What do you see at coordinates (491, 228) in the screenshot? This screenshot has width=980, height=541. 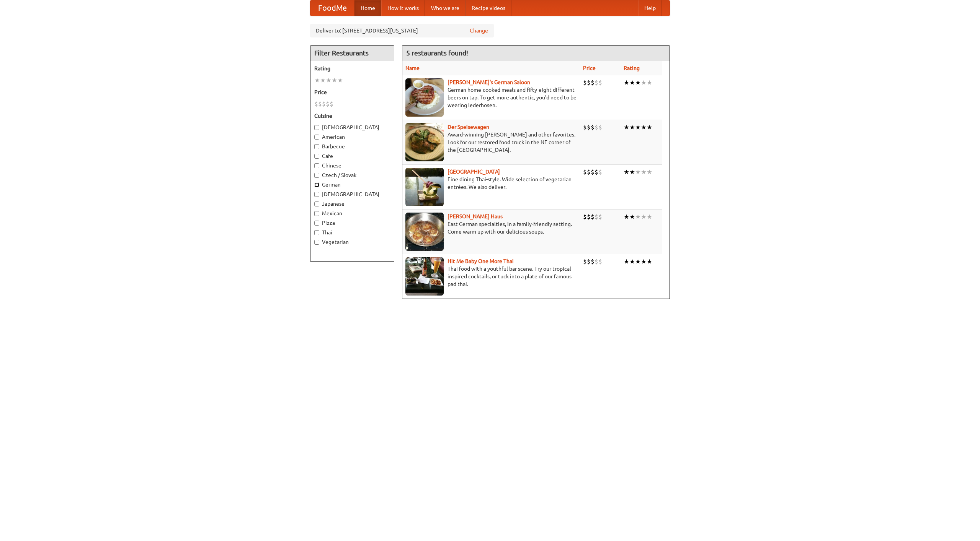 I see `p: East German specialties, in a family-friendly setting. Come warm up with our delicious soups.` at bounding box center [491, 228].